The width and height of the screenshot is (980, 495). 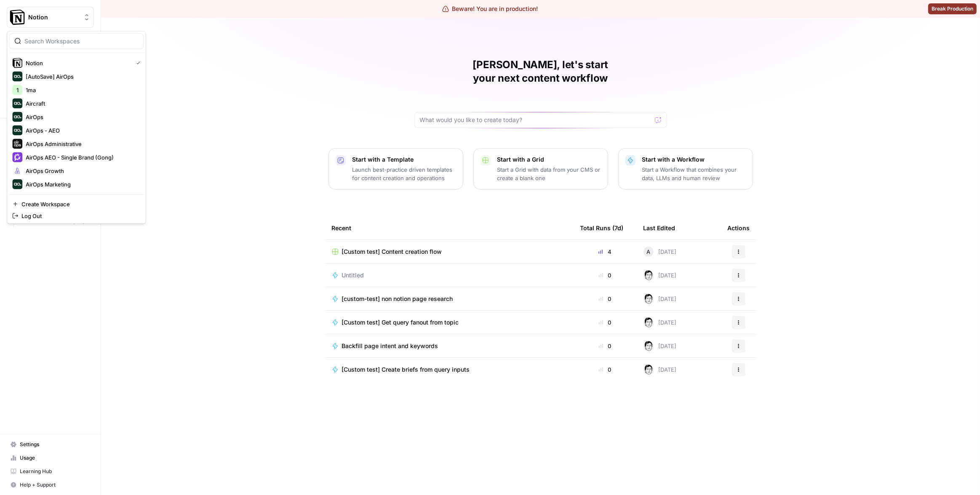 I want to click on span: Break Production, so click(x=952, y=9).